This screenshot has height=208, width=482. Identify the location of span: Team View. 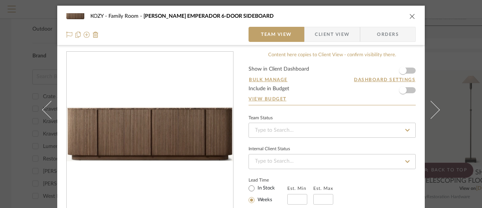
(277, 34).